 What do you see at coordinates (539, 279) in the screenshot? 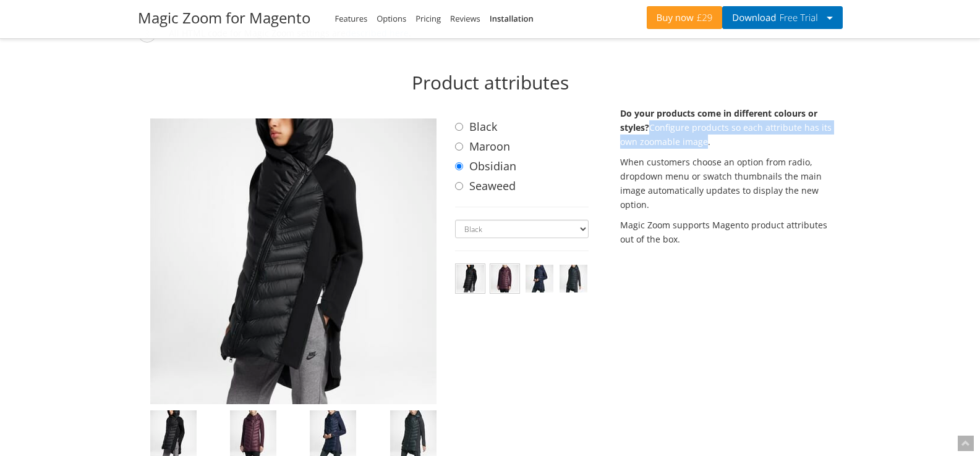
I see `img: Obsidian` at bounding box center [539, 279].